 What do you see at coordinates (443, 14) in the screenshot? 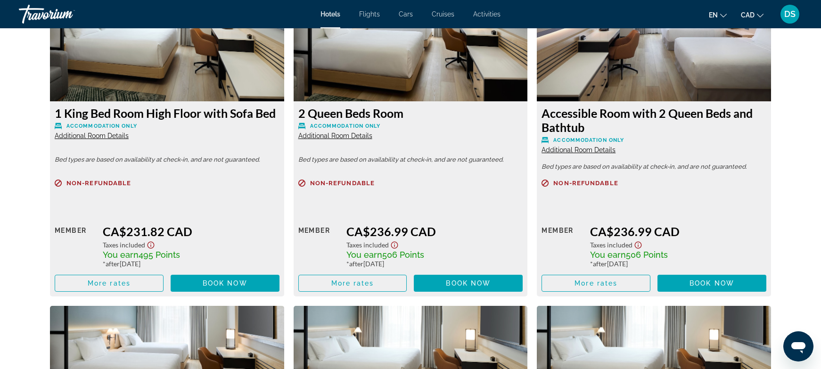
I see `a: Cruises` at bounding box center [443, 14].